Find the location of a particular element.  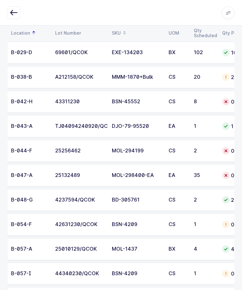

div: B-043-A is located at coordinates (29, 126).